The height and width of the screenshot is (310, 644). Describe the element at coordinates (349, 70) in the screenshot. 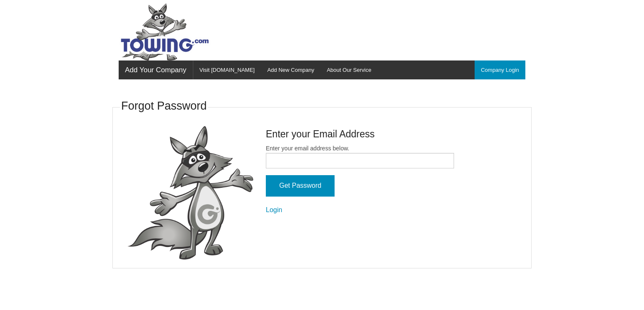

I see `a: About Our Service` at that location.